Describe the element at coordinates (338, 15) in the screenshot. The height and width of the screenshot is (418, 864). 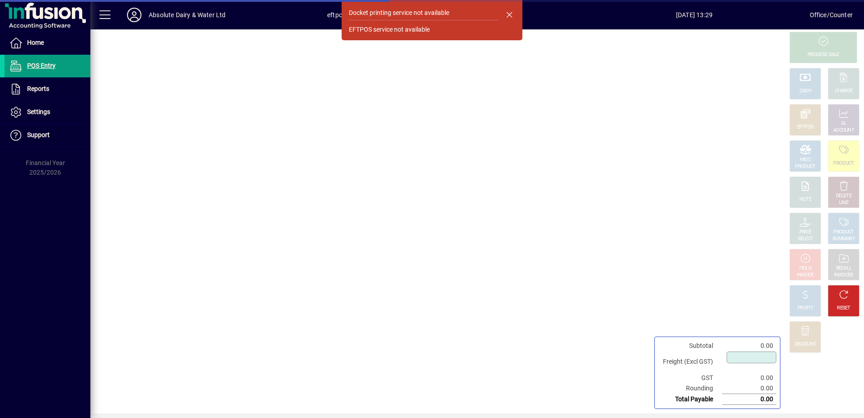
I see `span: eftpos2` at that location.